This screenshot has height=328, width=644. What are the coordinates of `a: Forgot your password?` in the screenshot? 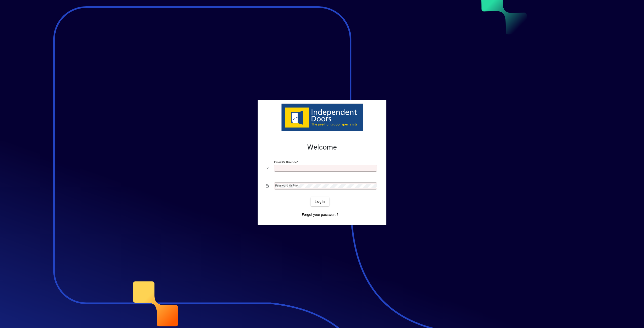 It's located at (320, 215).